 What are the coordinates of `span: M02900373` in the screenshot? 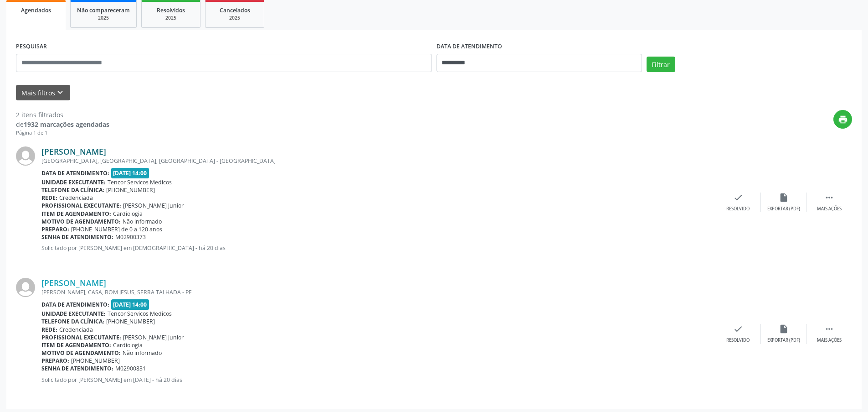 It's located at (131, 236).